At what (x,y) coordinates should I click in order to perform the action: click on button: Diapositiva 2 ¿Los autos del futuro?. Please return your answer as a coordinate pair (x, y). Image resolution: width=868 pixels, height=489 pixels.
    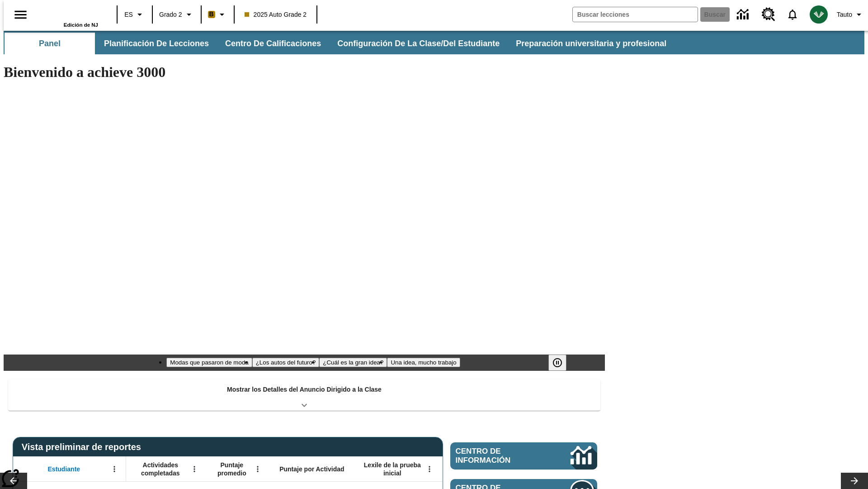
    Looking at the image, I should click on (286, 362).